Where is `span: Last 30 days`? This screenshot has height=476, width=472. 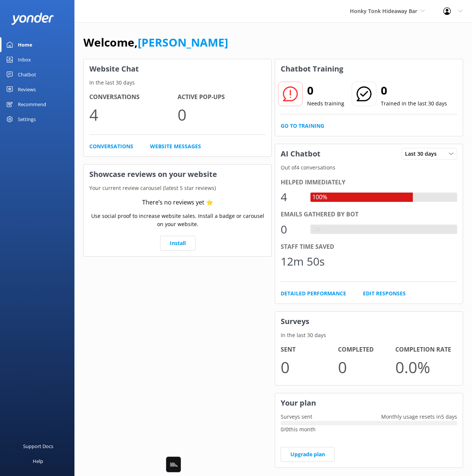
span: Last 30 days is located at coordinates (423, 154).